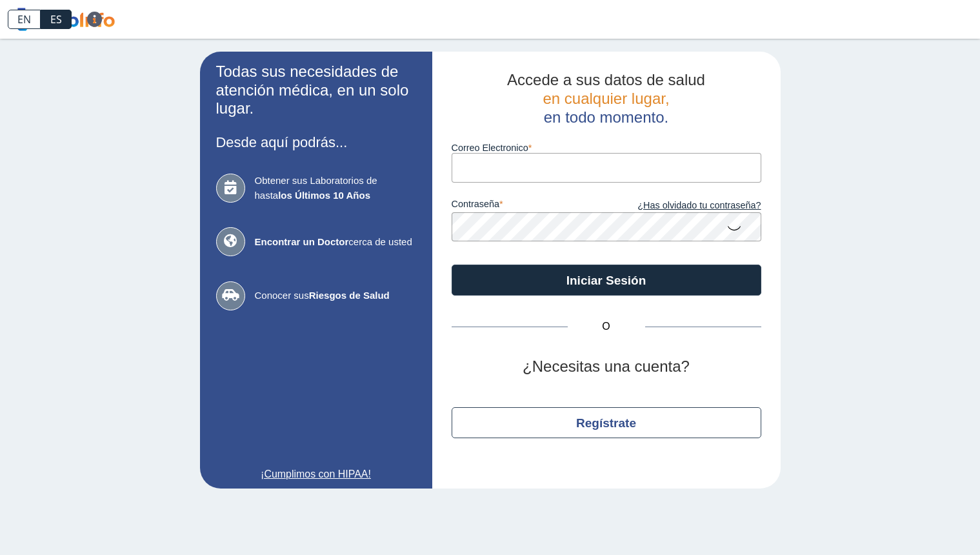 The height and width of the screenshot is (555, 980). What do you see at coordinates (607, 326) in the screenshot?
I see `span: O` at bounding box center [607, 326].